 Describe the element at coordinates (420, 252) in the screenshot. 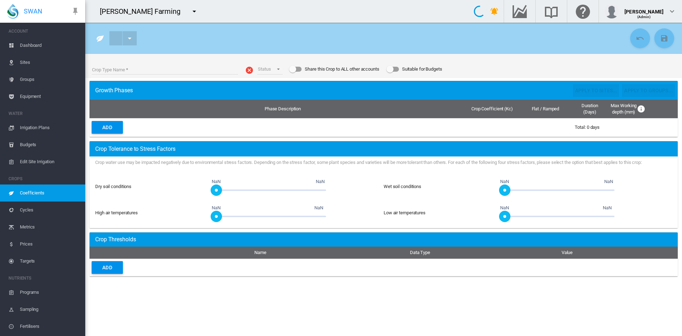

I see `span: Data Type` at that location.